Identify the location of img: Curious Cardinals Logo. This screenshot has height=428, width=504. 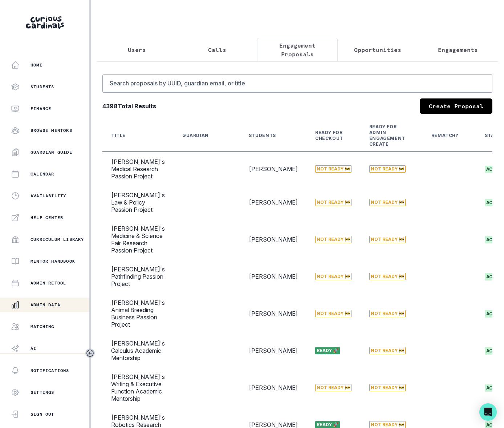
(45, 23).